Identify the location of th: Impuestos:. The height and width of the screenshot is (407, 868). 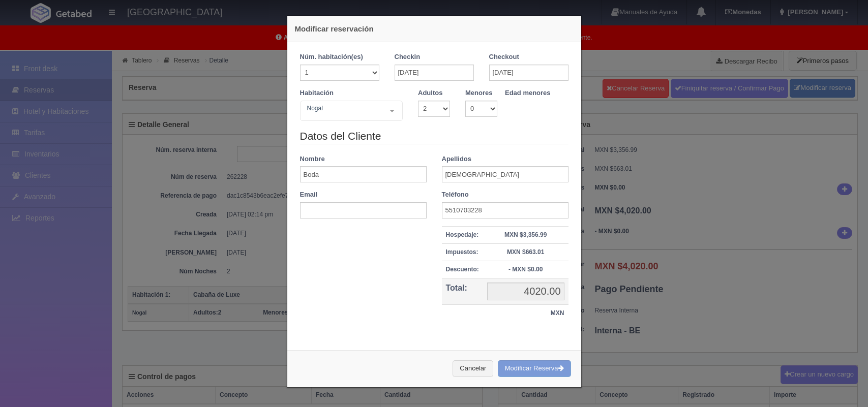
(462, 252).